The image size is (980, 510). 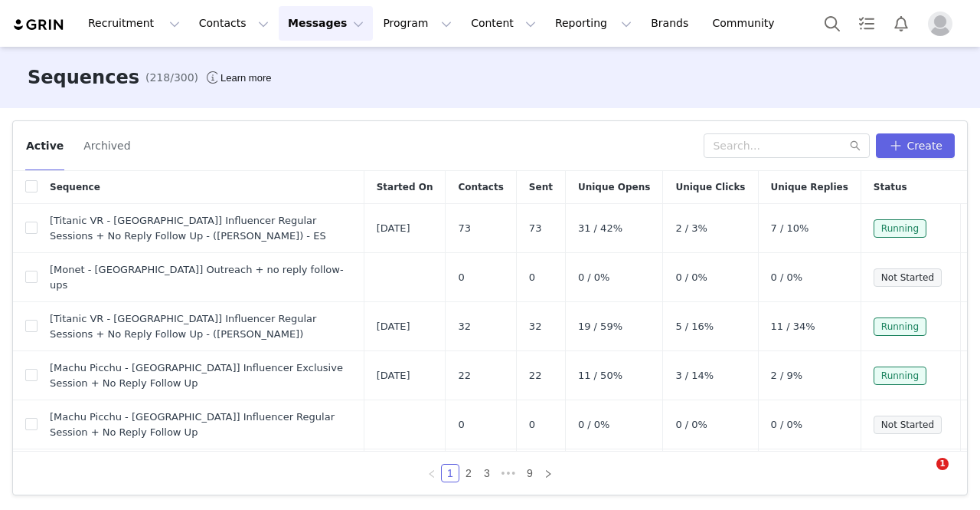 I want to click on span: Started On, so click(x=405, y=187).